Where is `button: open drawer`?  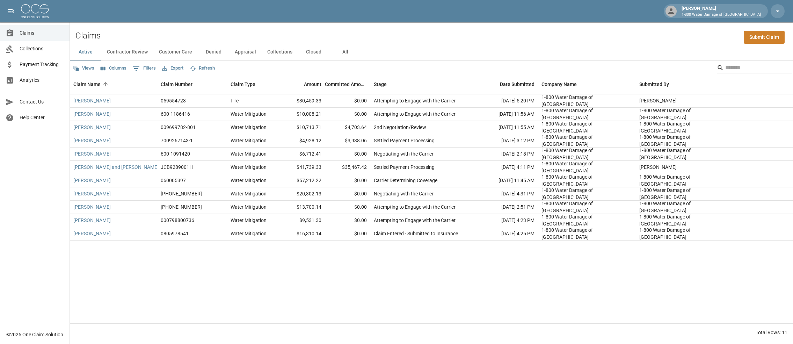 button: open drawer is located at coordinates (11, 11).